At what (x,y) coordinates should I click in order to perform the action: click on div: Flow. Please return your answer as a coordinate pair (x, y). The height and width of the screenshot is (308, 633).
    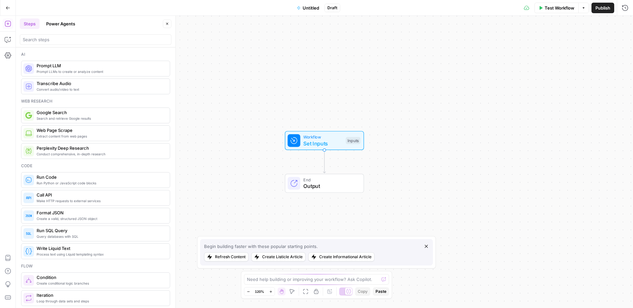
    Looking at the image, I should click on (96, 266).